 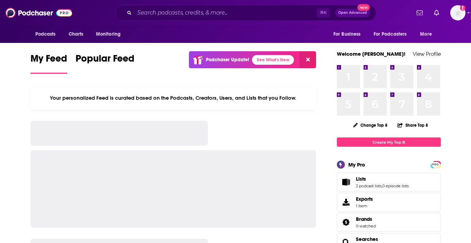 I want to click on a: 0 watched, so click(x=366, y=226).